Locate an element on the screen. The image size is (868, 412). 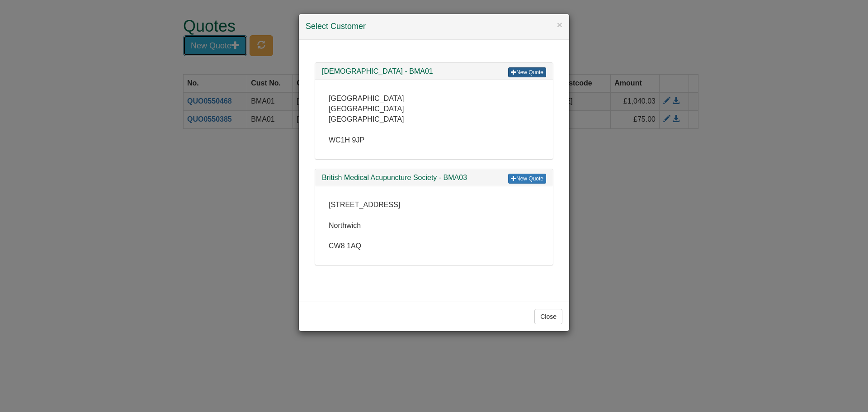
span: CW8 1AQ is located at coordinates (345, 246).